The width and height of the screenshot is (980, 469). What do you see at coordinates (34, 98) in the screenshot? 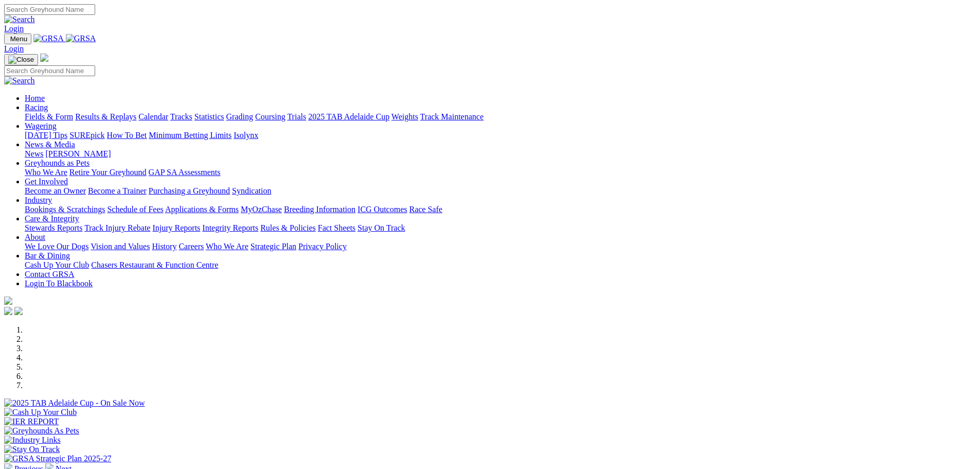
I see `a: Home` at bounding box center [34, 98].